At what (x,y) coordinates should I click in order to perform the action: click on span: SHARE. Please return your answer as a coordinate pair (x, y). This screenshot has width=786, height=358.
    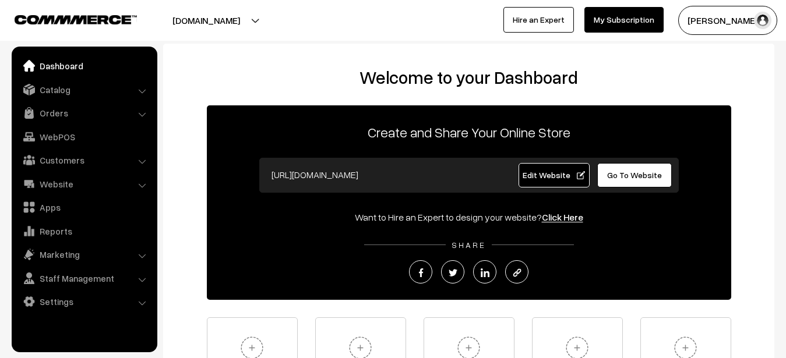
    Looking at the image, I should click on (469, 245).